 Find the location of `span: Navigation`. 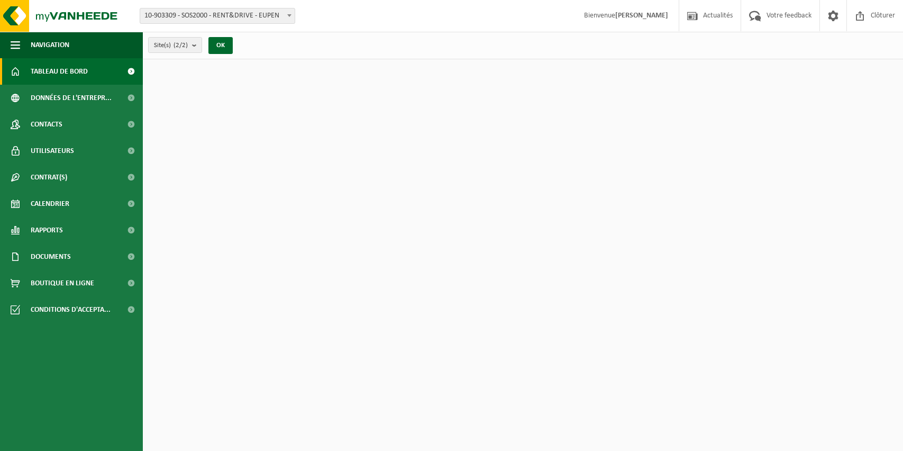

span: Navigation is located at coordinates (50, 45).